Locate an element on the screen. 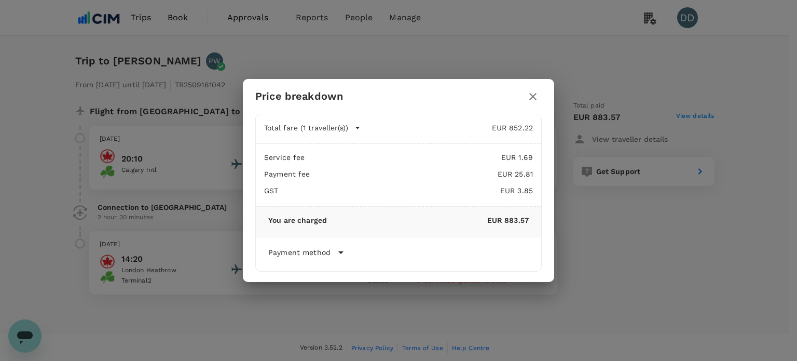  p: Payment method is located at coordinates (300, 252).